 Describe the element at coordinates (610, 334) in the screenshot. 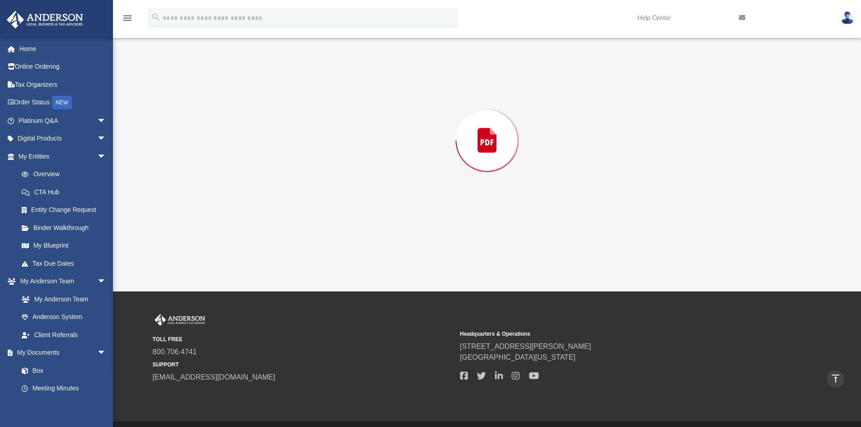

I see `small: Headquarters & Operations` at that location.